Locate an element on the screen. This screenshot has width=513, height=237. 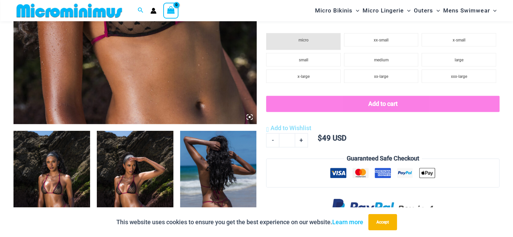
span: Micro Bikinis is located at coordinates (334, 10).